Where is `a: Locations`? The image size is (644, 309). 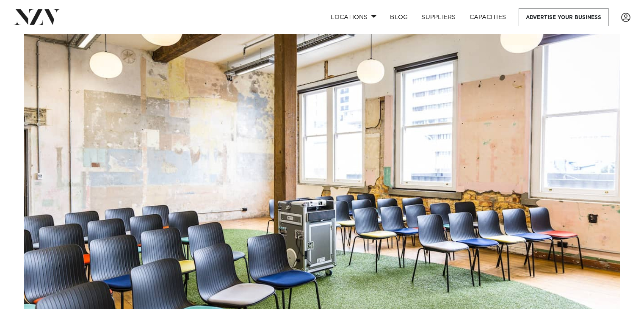
a: Locations is located at coordinates (353, 17).